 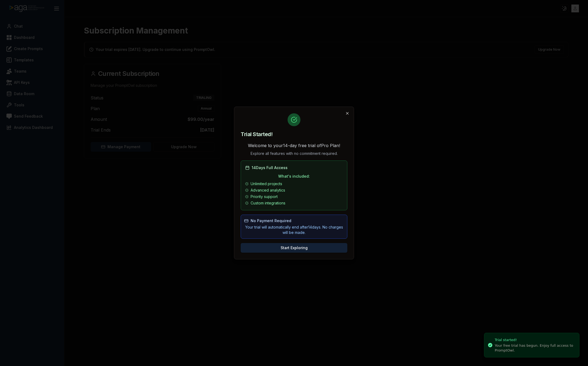 What do you see at coordinates (294, 230) in the screenshot?
I see `p: Your trial will automatically end after 14 days. No charges will be made.` at bounding box center [294, 230].